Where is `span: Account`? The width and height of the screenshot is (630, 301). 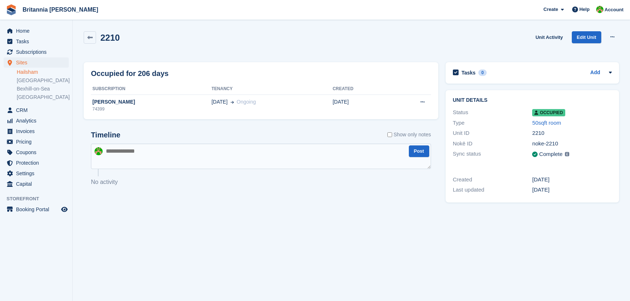 span: Account is located at coordinates (614, 10).